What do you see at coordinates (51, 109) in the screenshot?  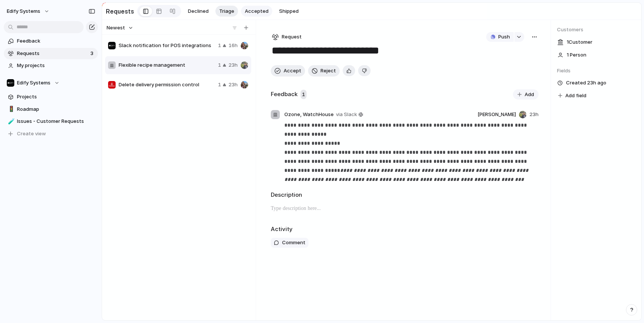 I see `a: 🚦Roadmap` at bounding box center [51, 109].